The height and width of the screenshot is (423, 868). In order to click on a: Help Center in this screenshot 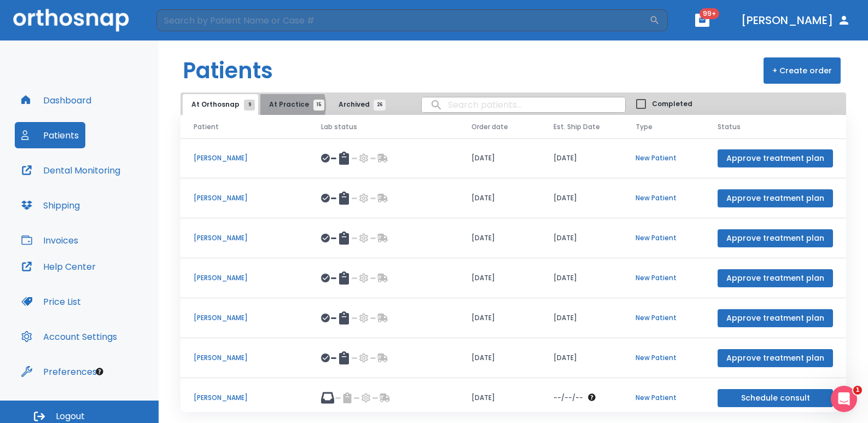, I will do `click(58, 267)`.